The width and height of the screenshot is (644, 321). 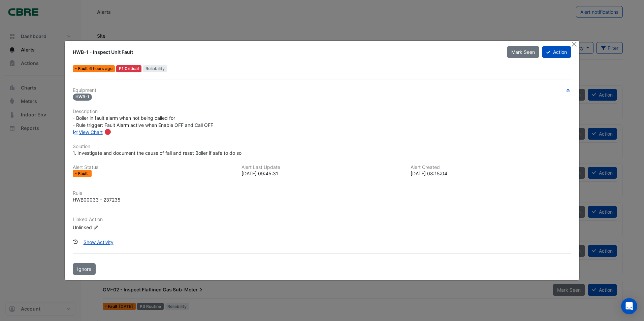 I want to click on h6: Linked Action, so click(x=322, y=220).